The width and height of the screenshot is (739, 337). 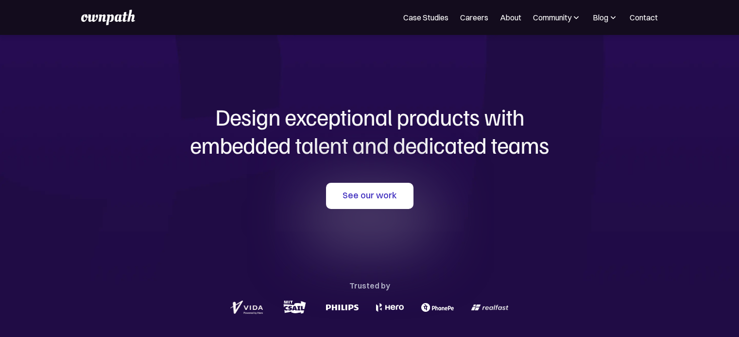 What do you see at coordinates (643, 17) in the screenshot?
I see `a: Contact` at bounding box center [643, 17].